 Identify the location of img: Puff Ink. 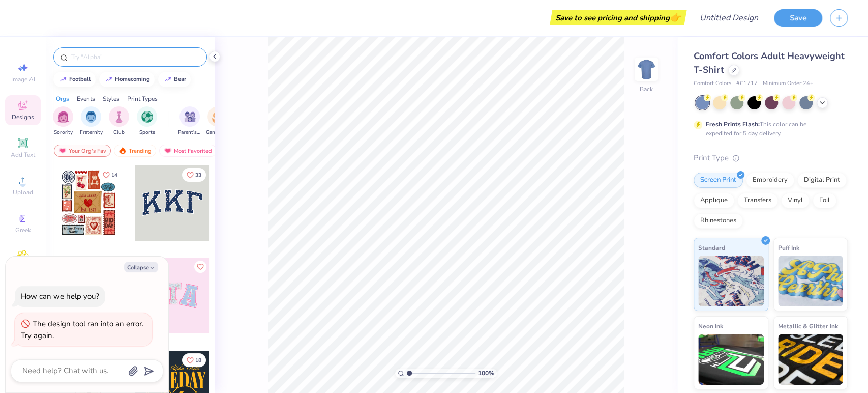
(810, 281).